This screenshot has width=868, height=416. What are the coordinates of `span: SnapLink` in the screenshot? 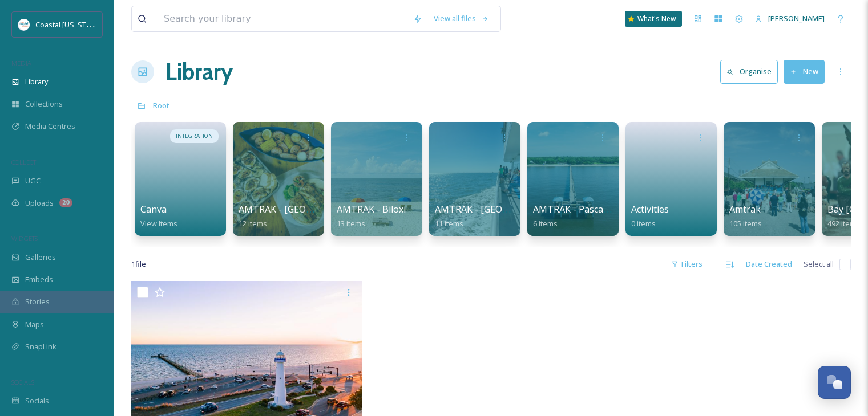 It's located at (40, 347).